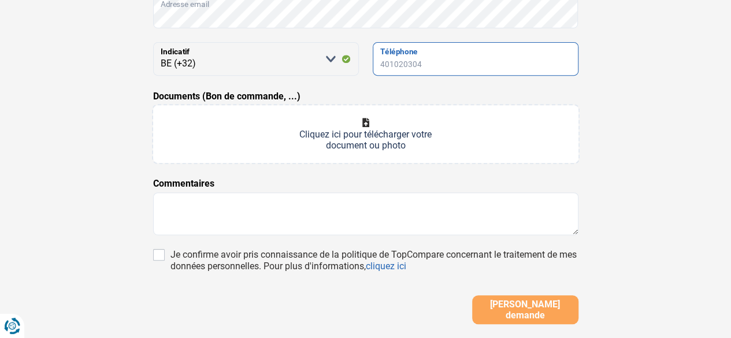  I want to click on input: 401020304, so click(476, 59).